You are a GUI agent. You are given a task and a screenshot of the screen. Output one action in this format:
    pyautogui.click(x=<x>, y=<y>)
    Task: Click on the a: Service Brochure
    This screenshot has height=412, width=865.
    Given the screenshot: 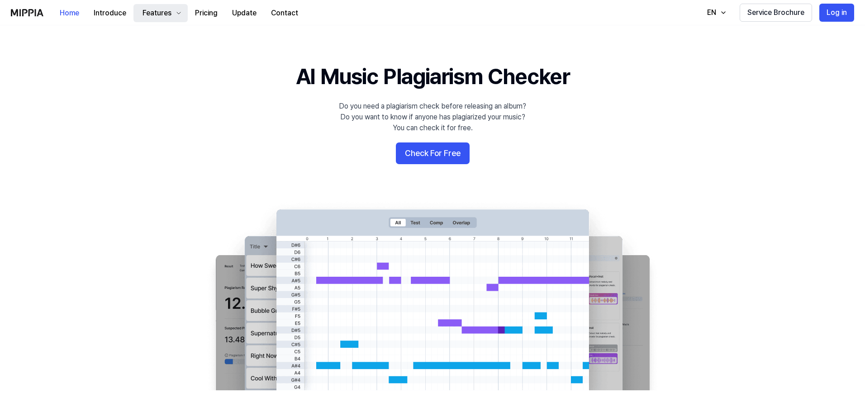 What is the action you would take?
    pyautogui.click(x=776, y=13)
    